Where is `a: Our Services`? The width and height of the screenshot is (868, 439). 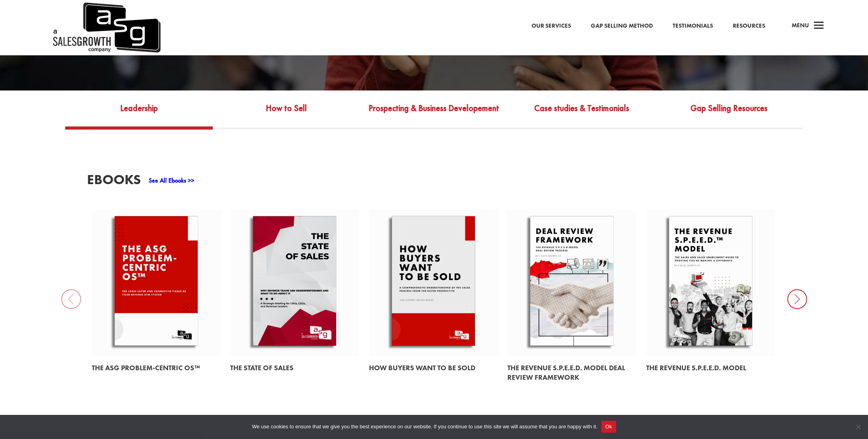
a: Our Services is located at coordinates (551, 26).